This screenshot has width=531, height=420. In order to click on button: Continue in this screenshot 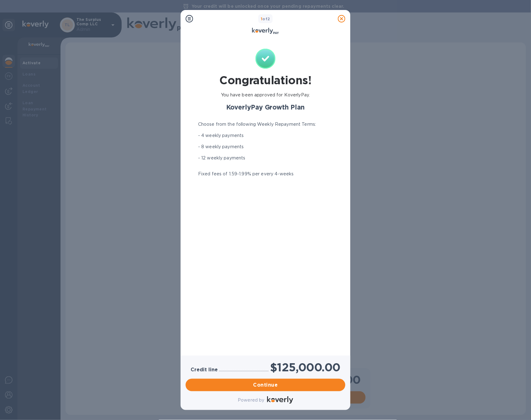, I will do `click(266, 385)`.